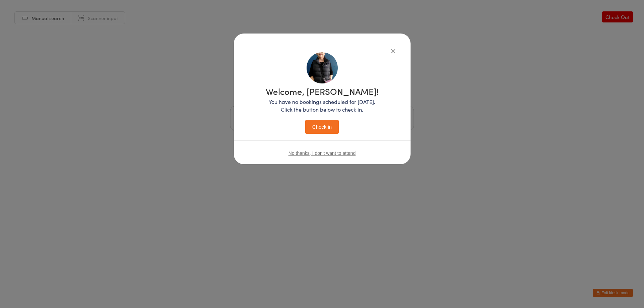 The image size is (644, 308). What do you see at coordinates (322, 153) in the screenshot?
I see `span: No thanks, I don't want to attend` at bounding box center [322, 153].